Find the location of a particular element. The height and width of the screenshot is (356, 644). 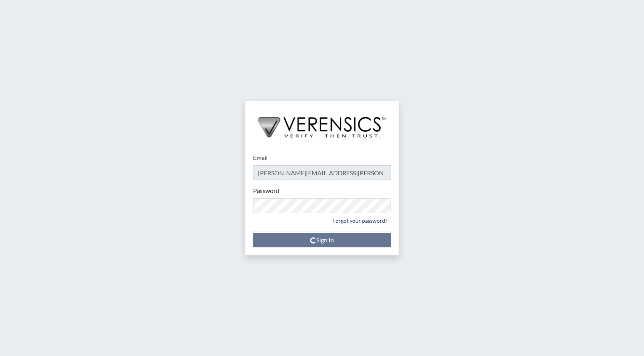

img: logo-wide-black.2aad4157.png is located at coordinates (322, 123).